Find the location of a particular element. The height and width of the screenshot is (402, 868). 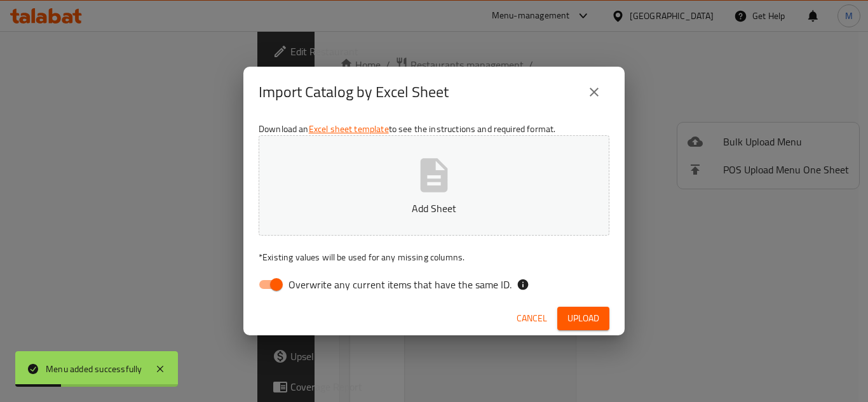

a: Excel sheet template is located at coordinates (349, 129).